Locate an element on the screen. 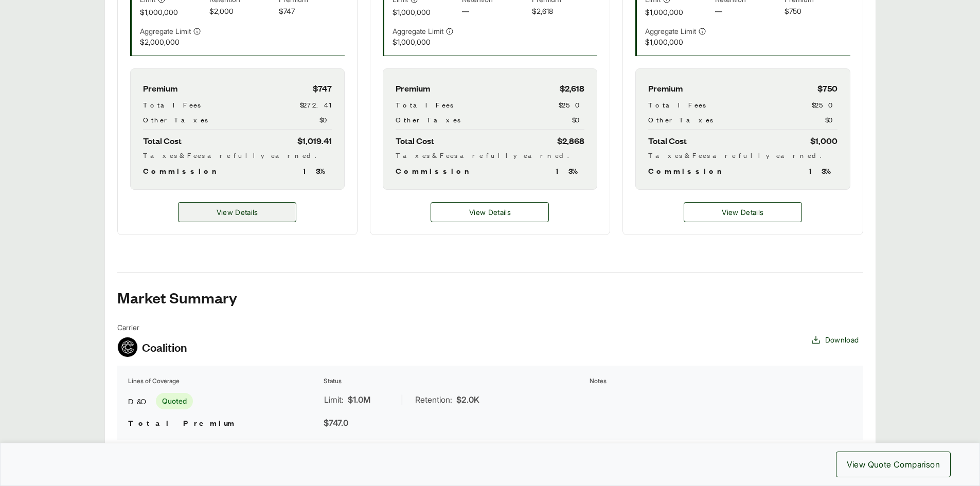  span: Limit: is located at coordinates (334, 399).